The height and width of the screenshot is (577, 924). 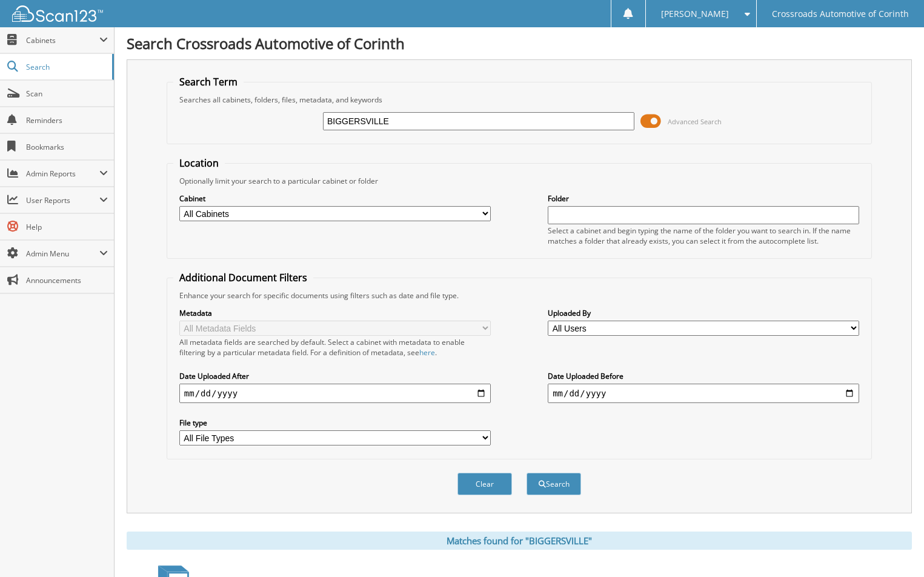 What do you see at coordinates (427, 352) in the screenshot?
I see `a: here` at bounding box center [427, 352].